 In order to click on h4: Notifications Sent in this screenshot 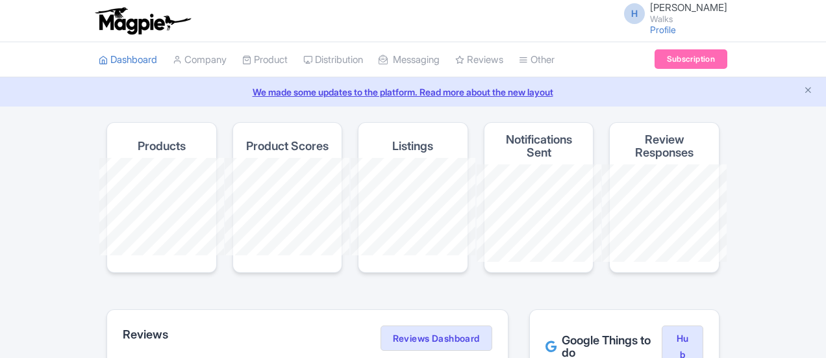, I will do `click(539, 146)`.